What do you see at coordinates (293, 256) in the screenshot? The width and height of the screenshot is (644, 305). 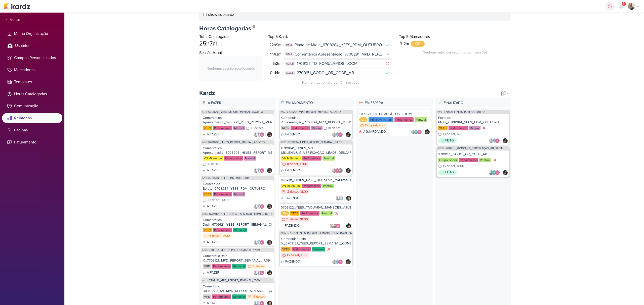 I see `div: 15 de set` at bounding box center [293, 256].